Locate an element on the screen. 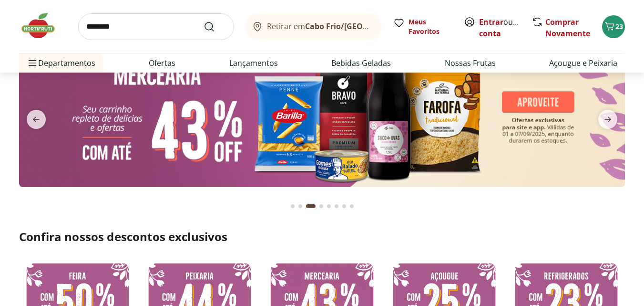 The height and width of the screenshot is (306, 644). span: Departamentos is located at coordinates (61, 63).